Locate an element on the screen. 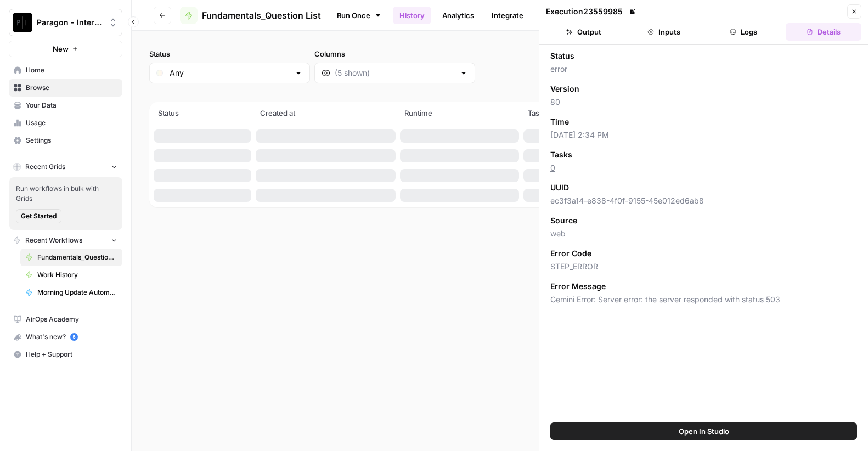  span: Help + Support is located at coordinates (72, 355).